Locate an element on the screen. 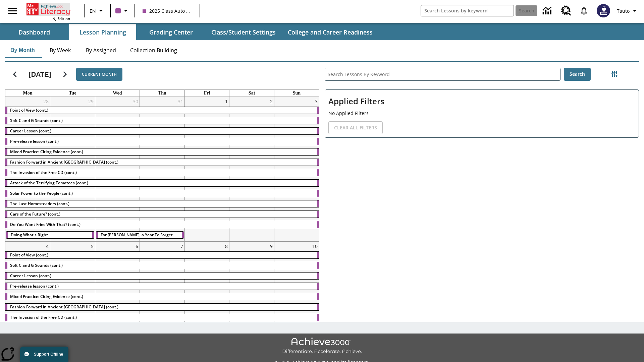 This screenshot has width=644, height=362. a: Notifications is located at coordinates (584, 11).